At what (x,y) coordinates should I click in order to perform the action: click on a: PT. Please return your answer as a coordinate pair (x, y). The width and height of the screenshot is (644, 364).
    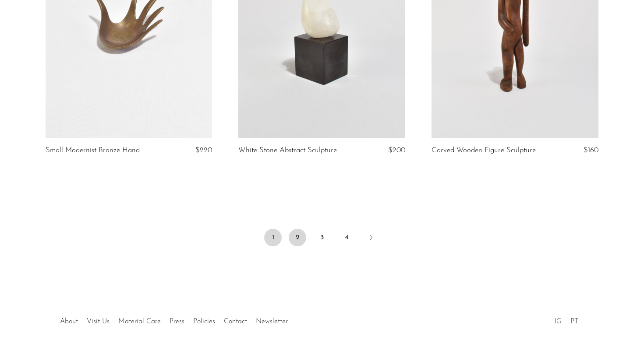
    Looking at the image, I should click on (574, 321).